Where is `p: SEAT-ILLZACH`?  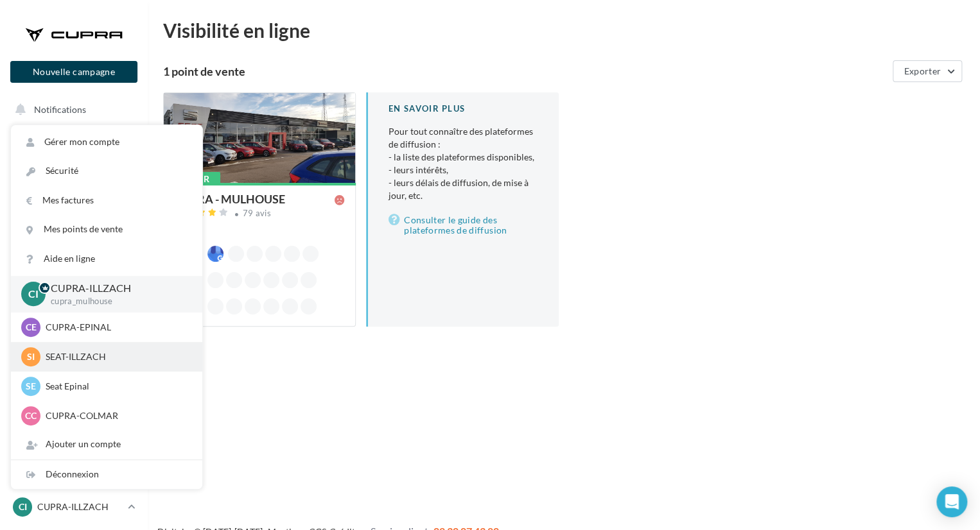 p: SEAT-ILLZACH is located at coordinates (116, 356).